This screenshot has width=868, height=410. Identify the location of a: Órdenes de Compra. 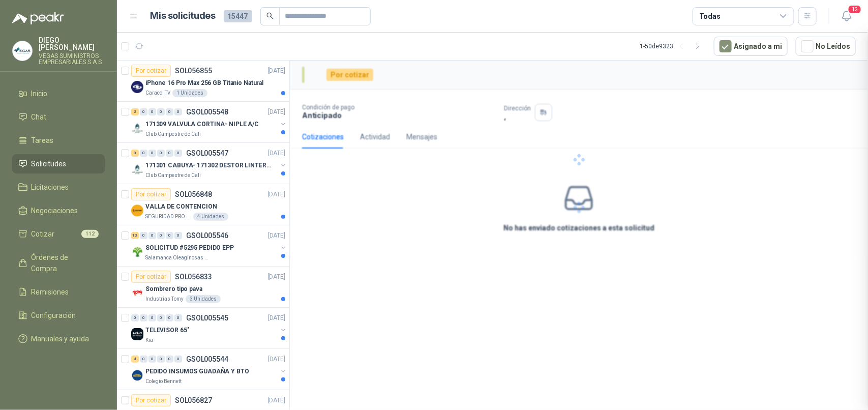
(58, 263).